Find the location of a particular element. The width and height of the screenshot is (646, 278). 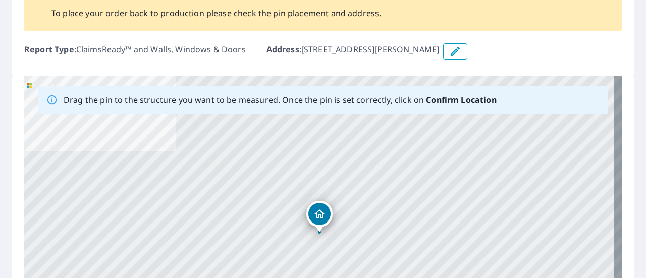

div: Dropped pin, building 1, Residential property, 1900 81 RR 143 Brooks, AB T1R1B5 is located at coordinates (319, 216).